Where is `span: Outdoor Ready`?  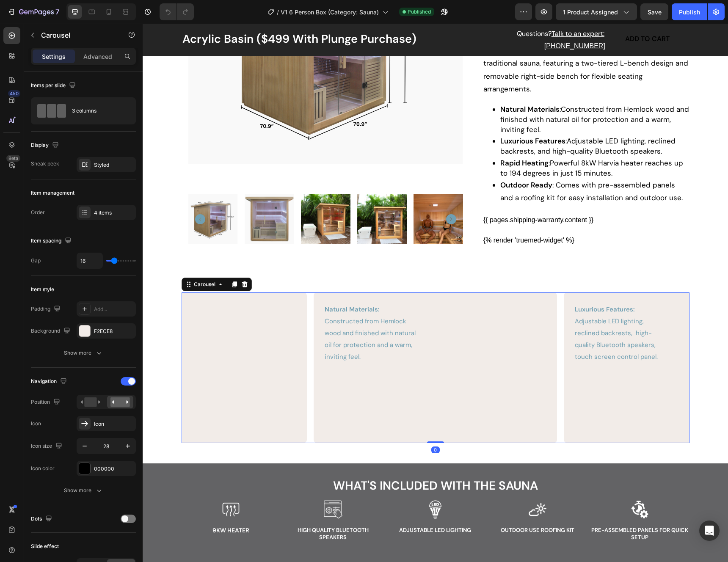
span: Outdoor Ready is located at coordinates (383, 162).